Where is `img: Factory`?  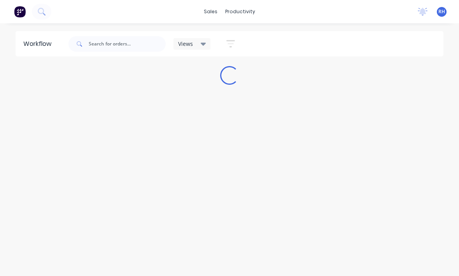 img: Factory is located at coordinates (20, 12).